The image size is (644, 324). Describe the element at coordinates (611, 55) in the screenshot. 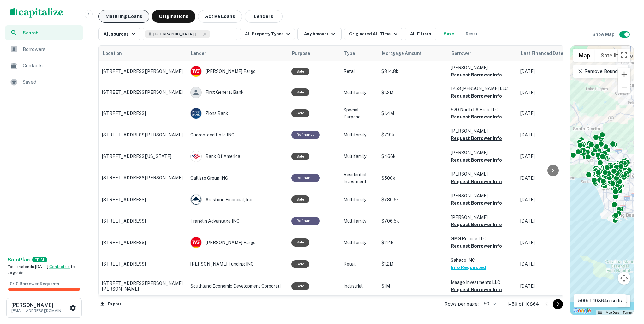

I see `button: Show satellite imagery` at that location.